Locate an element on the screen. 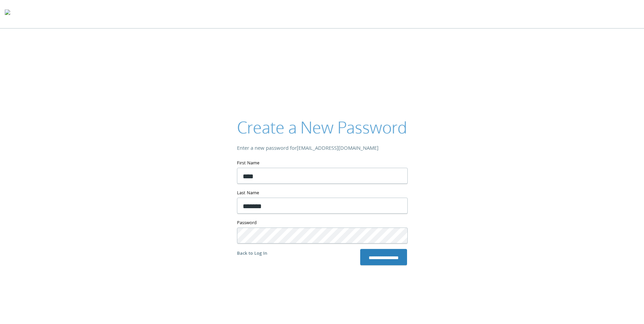 This screenshot has width=644, height=324. label: Last Name is located at coordinates (322, 193).